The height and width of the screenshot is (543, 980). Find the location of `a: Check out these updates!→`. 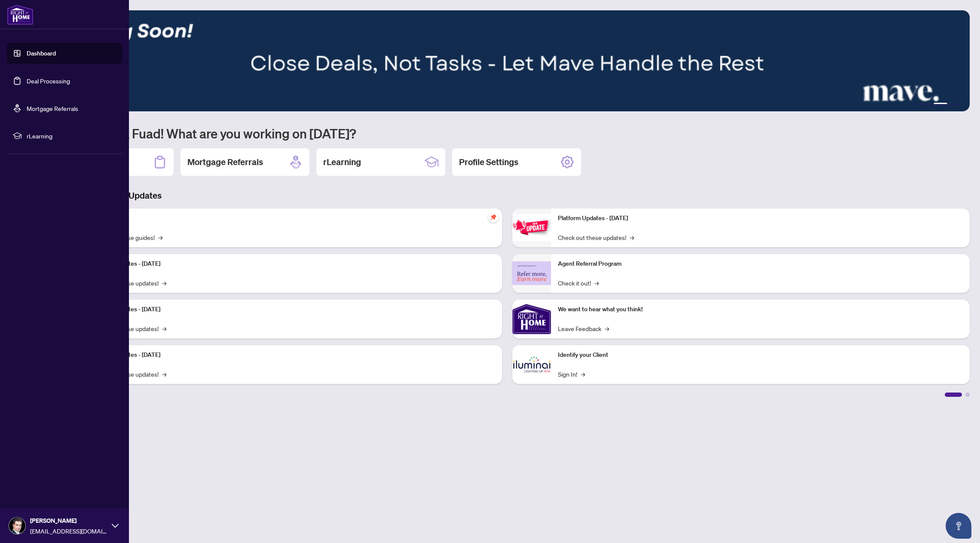

a: Check out these updates!→ is located at coordinates (595, 237).